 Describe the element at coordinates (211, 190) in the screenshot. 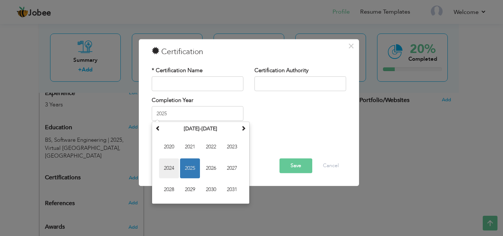

I see `span: 2030` at that location.